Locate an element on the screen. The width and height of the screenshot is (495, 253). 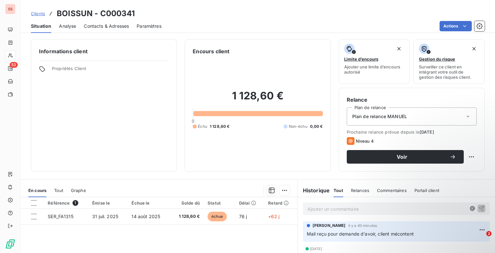
span: En cours is located at coordinates (37, 190).